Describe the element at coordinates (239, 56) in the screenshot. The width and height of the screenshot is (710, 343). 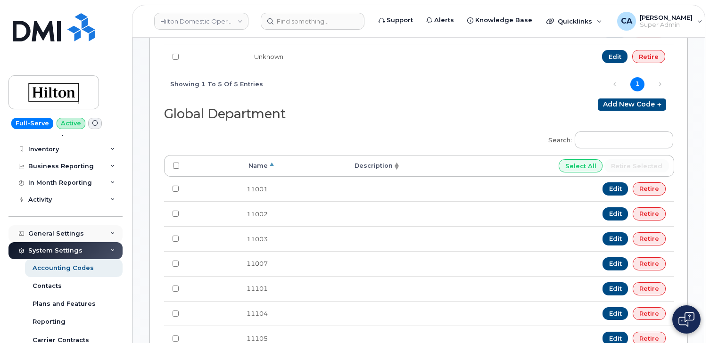
I see `td: Unknown` at that location.